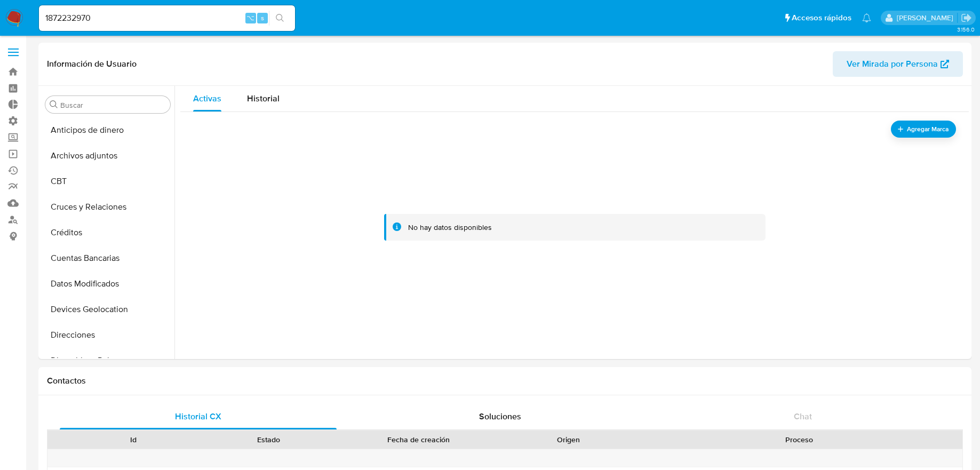 This screenshot has height=470, width=980. What do you see at coordinates (167, 18) in the screenshot?
I see `input: Buscar usuario o caso...` at bounding box center [167, 18].